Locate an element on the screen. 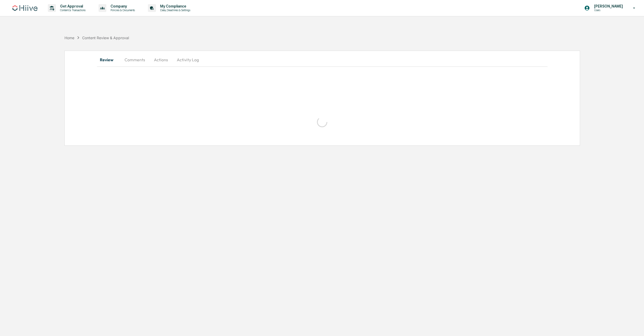 This screenshot has width=644, height=336. p: Get Approval is located at coordinates (72, 6).